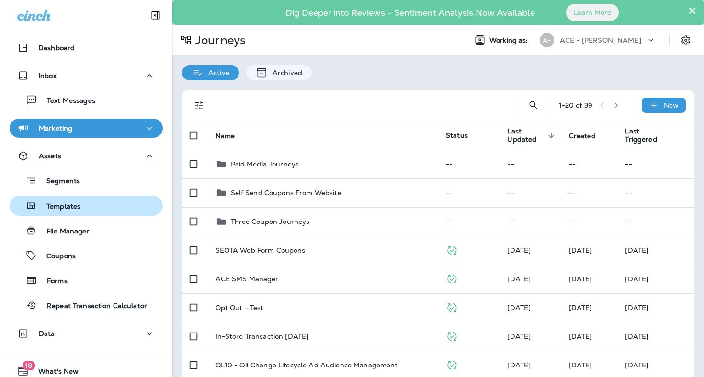 This screenshot has height=377, width=704. What do you see at coordinates (270, 222) in the screenshot?
I see `p: Three Coupon Journeys` at bounding box center [270, 222].